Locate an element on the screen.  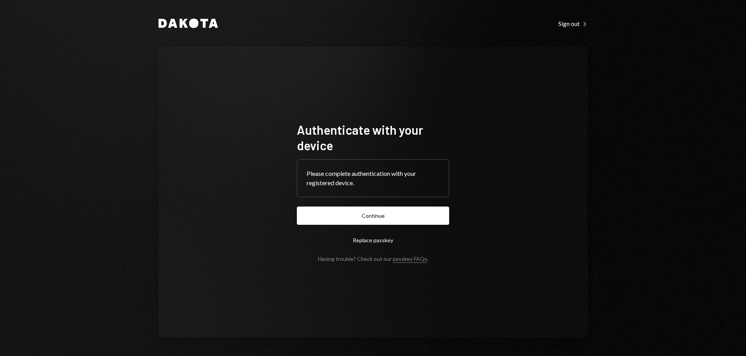
a: Sign out is located at coordinates (573, 23).